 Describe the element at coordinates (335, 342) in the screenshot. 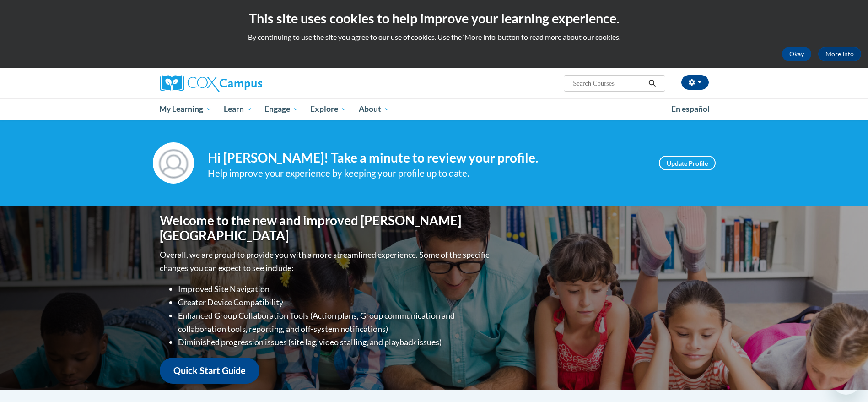

I see `li: Diminished progression issues (site lag, video stalling, and playback issues)` at that location.